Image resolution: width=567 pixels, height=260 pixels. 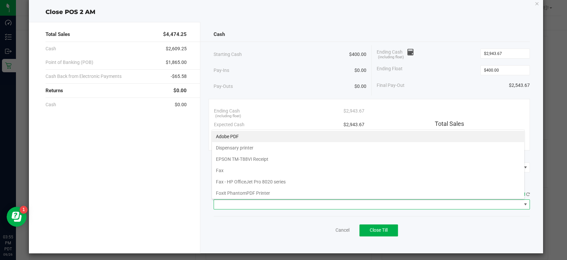 I want to click on a: Cancel, so click(x=343, y=230).